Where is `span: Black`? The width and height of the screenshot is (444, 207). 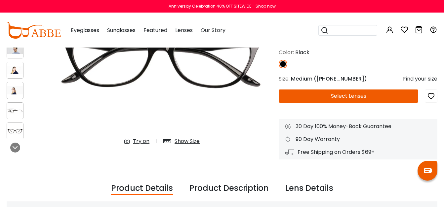 span: Black is located at coordinates (302, 52).